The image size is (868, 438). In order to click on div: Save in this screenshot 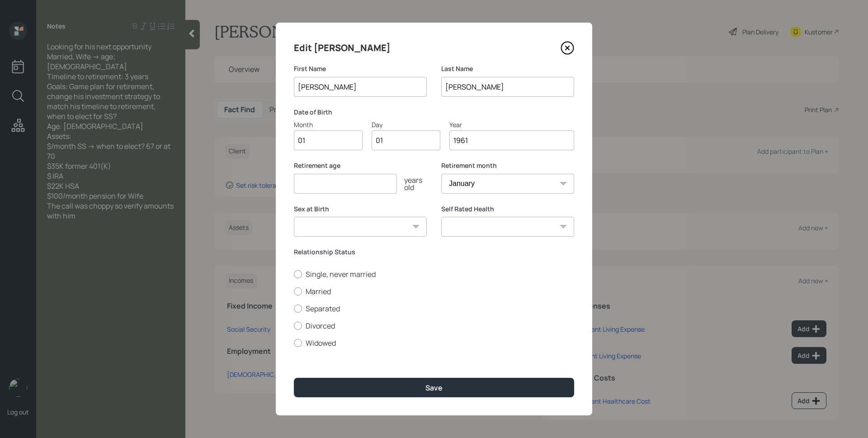, I will do `click(434, 388)`.